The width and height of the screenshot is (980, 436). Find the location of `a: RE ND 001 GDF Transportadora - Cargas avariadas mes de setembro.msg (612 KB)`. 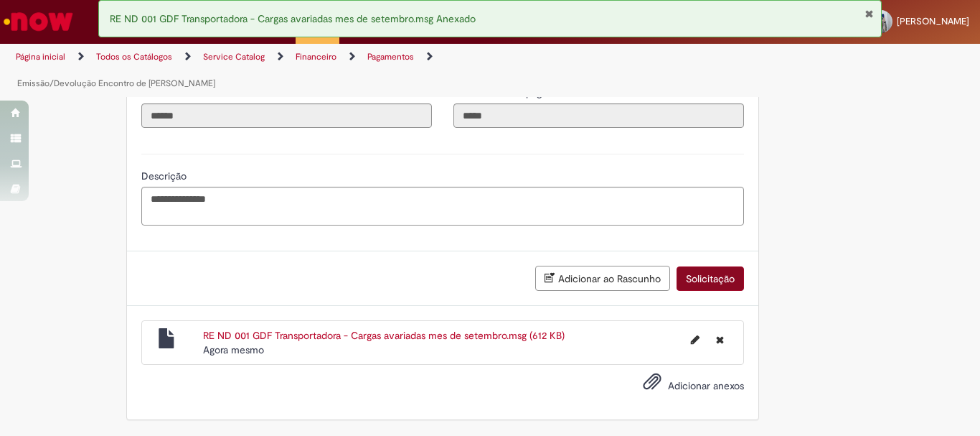

a: RE ND 001 GDF Transportadora - Cargas avariadas mes de setembro.msg (612 KB) is located at coordinates (384, 335).